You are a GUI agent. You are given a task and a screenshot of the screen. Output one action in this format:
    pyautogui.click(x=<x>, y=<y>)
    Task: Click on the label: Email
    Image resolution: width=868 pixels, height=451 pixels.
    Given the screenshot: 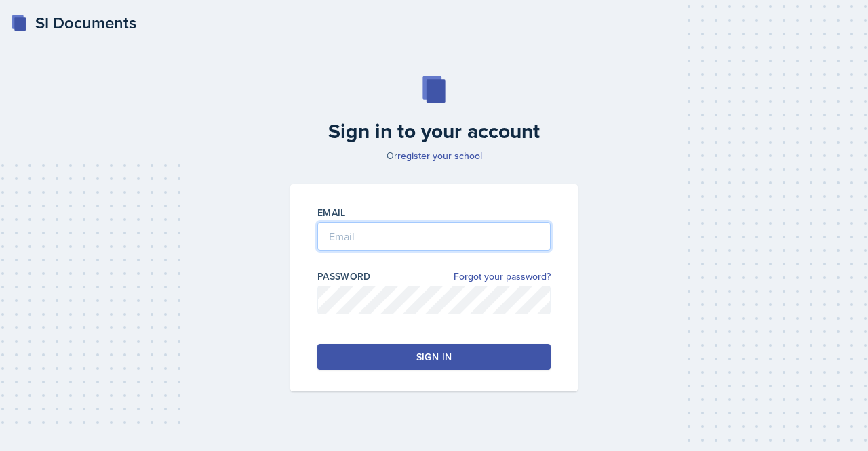 What is the action you would take?
    pyautogui.click(x=331, y=213)
    